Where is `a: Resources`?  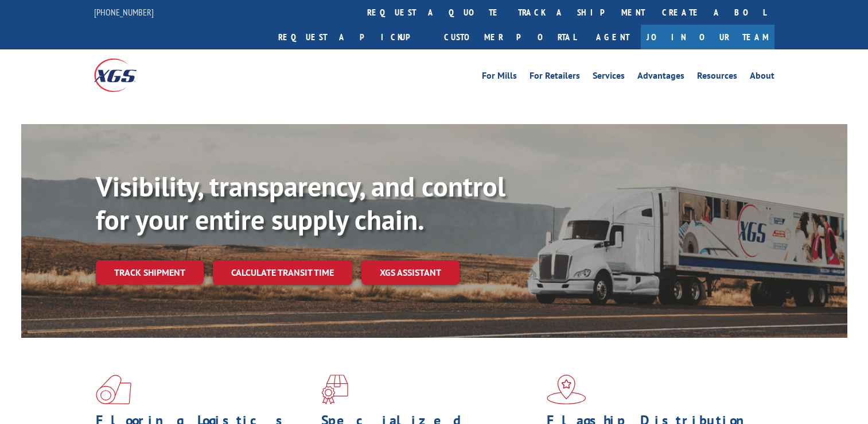
a: Resources is located at coordinates (717, 77).